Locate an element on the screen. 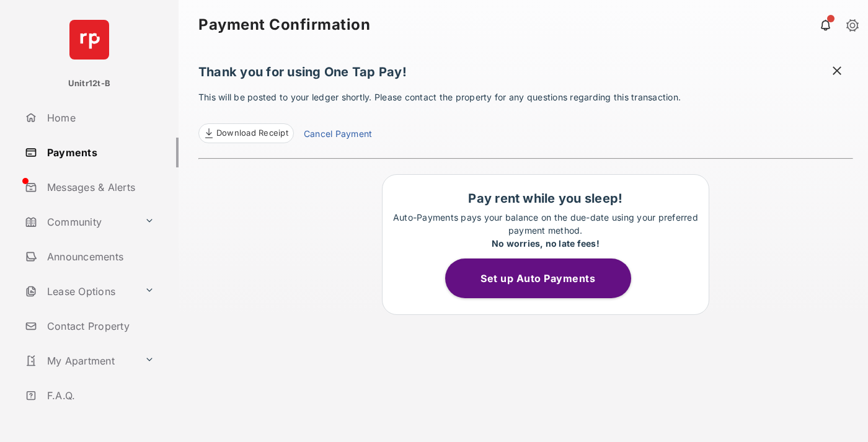 The height and width of the screenshot is (442, 868). a: Announcements is located at coordinates (99, 257).